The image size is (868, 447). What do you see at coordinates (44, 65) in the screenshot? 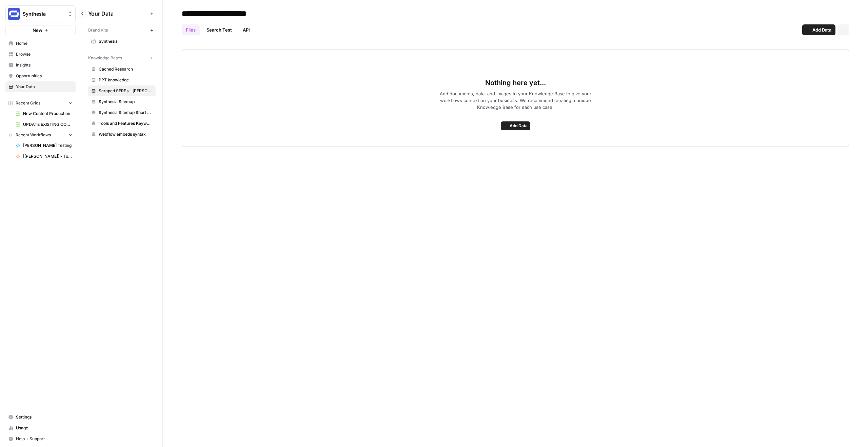
I see `span: Insights` at bounding box center [44, 65].